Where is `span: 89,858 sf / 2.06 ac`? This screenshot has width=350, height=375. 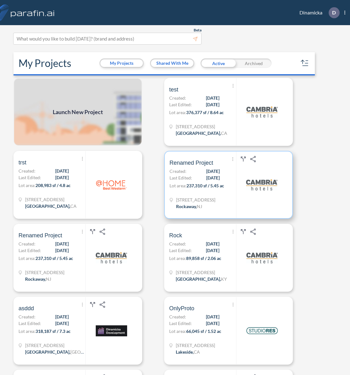
span: 89,858 sf / 2.06 ac is located at coordinates (204, 258).